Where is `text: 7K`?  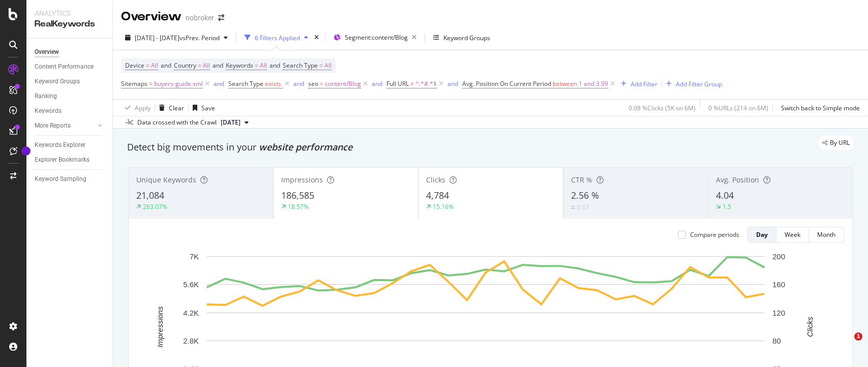
text: 7K is located at coordinates (194, 256).